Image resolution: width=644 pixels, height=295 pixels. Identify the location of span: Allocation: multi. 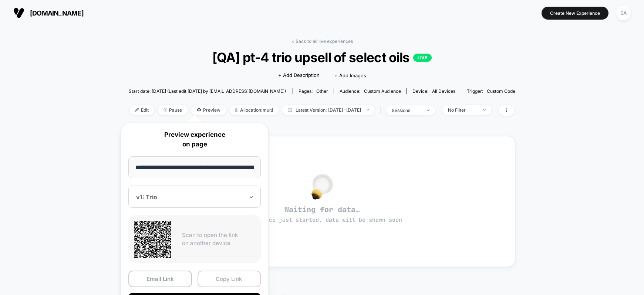
(254, 110).